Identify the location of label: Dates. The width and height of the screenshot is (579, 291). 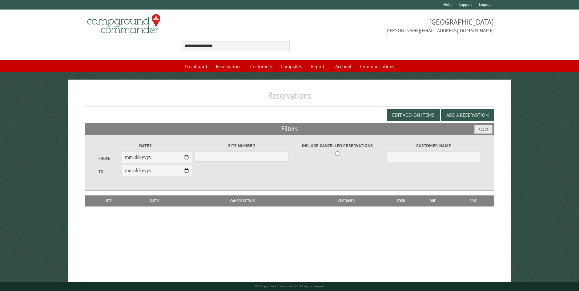
(146, 146).